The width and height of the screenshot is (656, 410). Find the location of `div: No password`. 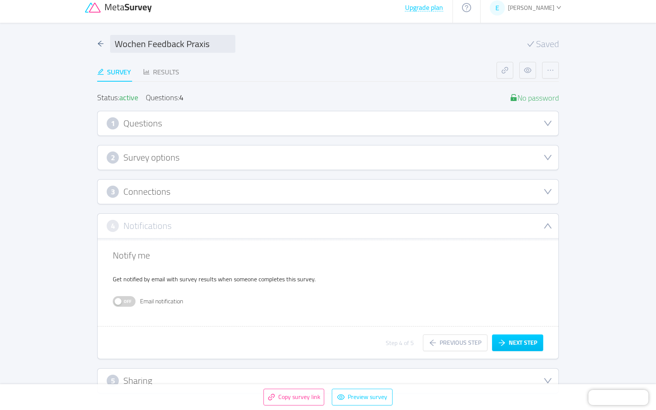

div: No password is located at coordinates (534, 98).